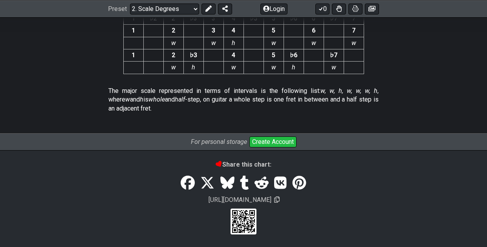 The image size is (487, 247). Describe the element at coordinates (355, 9) in the screenshot. I see `button: Print` at that location.